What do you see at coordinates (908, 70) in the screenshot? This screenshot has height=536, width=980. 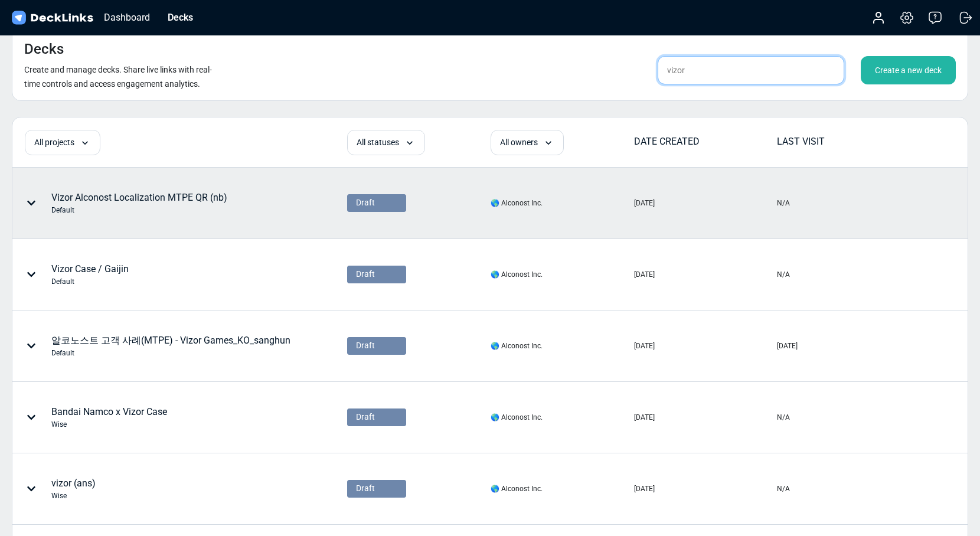 I see `div: Create a new deck` at bounding box center [908, 70].